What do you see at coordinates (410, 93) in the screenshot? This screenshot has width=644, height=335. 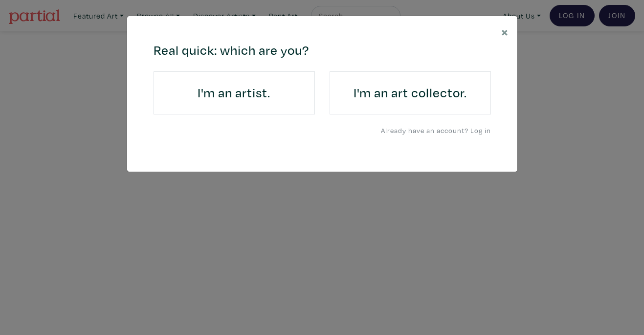 I see `a: I'm an art collector.` at bounding box center [410, 93].